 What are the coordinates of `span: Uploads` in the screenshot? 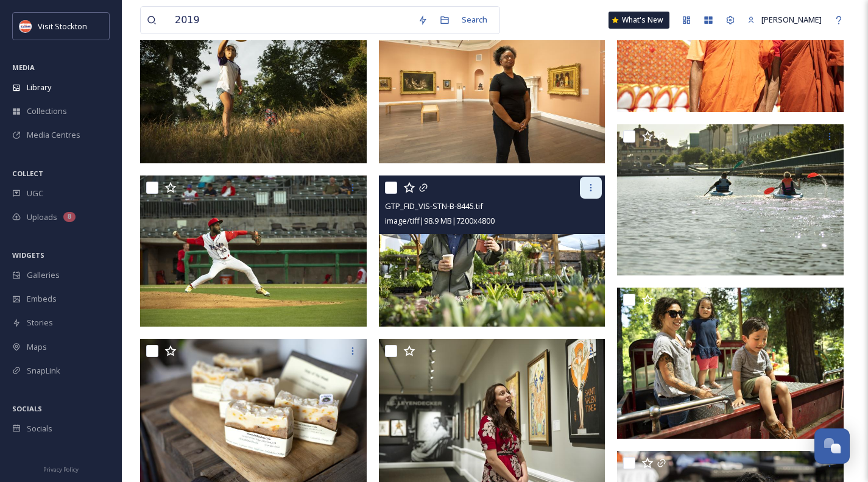 It's located at (42, 217).